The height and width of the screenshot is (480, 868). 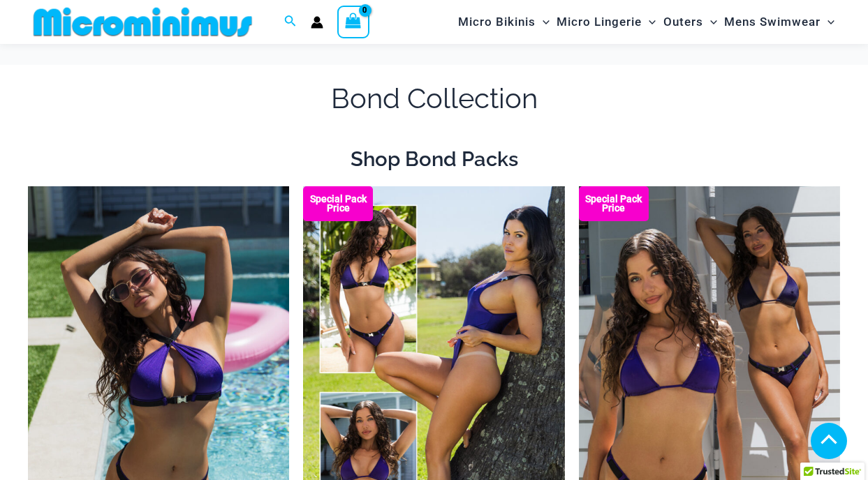 What do you see at coordinates (646, 22) in the screenshot?
I see `nav: Site Navigation` at bounding box center [646, 22].